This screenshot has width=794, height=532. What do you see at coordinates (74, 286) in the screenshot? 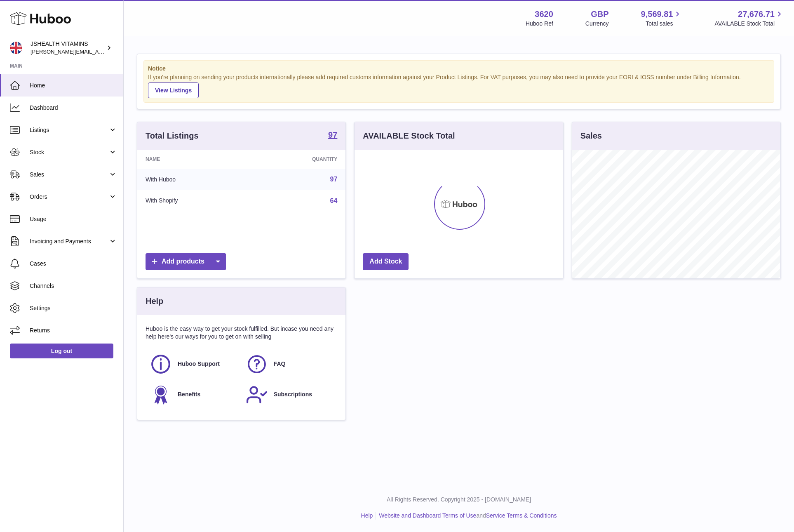
I see `span: Channels` at bounding box center [74, 286].